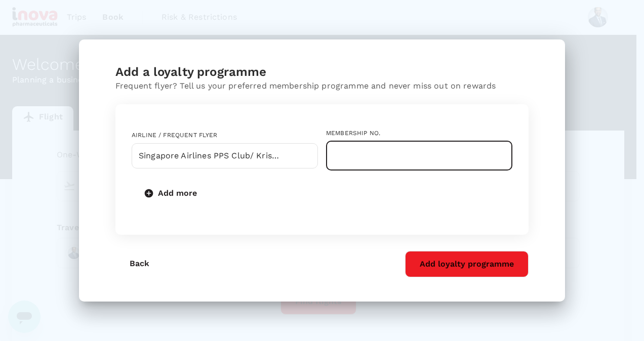 The height and width of the screenshot is (341, 644). I want to click on p: Frequent flyer? Tell us your preferred membership programme and never miss out on rewards, so click(322, 86).